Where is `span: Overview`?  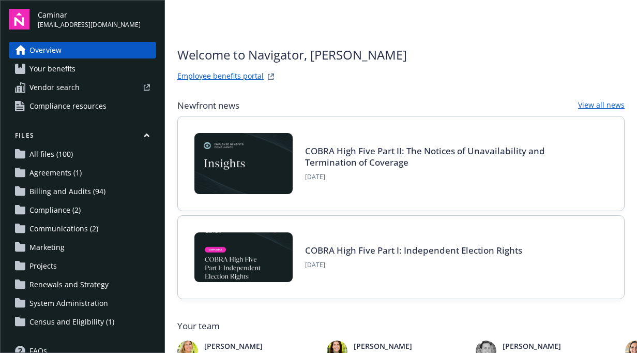
span: Overview is located at coordinates (46, 50).